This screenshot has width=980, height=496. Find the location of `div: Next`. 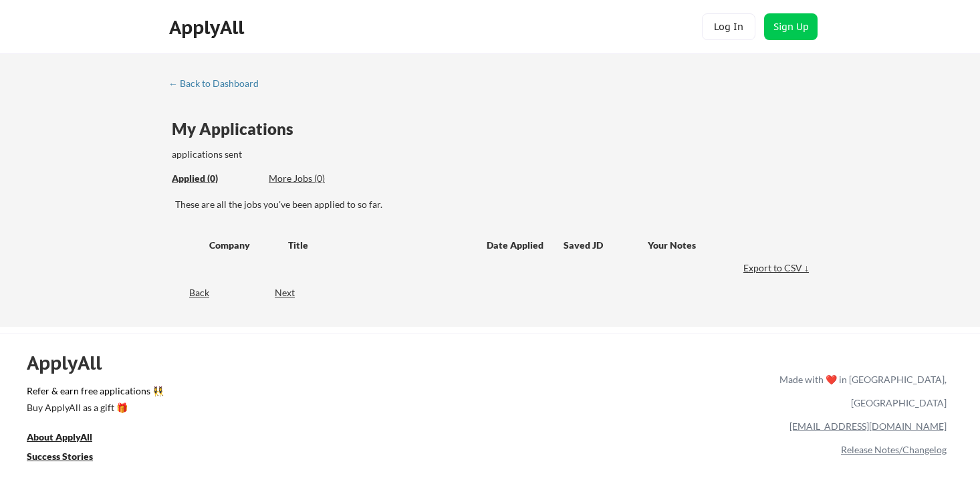

div: Next is located at coordinates (292, 293).